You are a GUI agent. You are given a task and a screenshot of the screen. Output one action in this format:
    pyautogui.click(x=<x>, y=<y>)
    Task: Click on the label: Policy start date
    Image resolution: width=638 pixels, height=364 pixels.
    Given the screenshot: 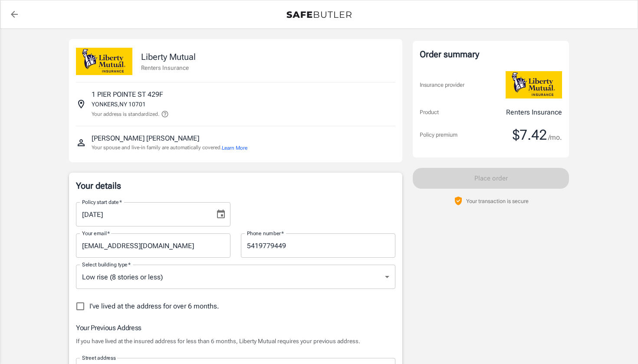 What is the action you would take?
    pyautogui.click(x=102, y=202)
    